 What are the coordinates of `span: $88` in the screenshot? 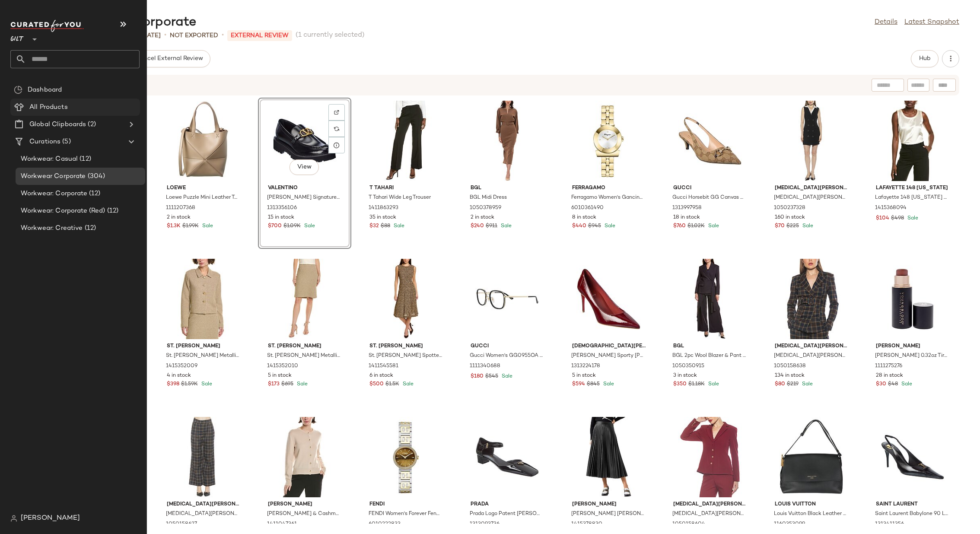 It's located at (385, 226).